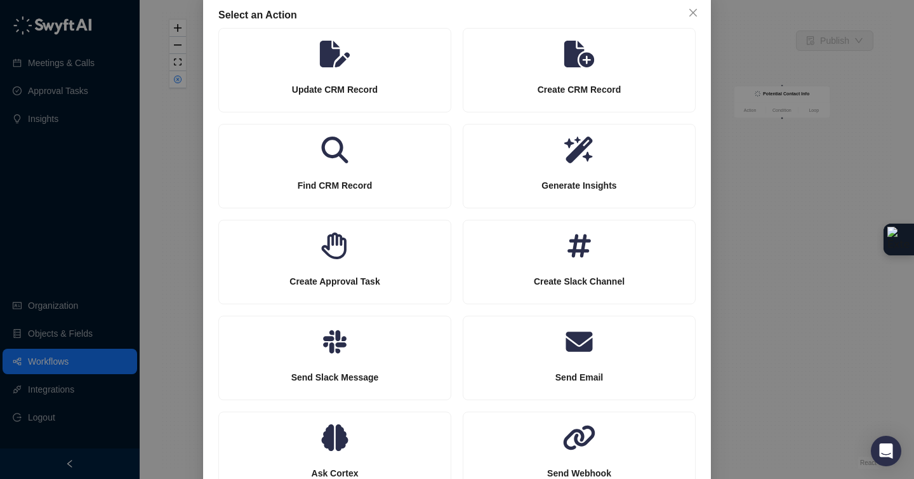 The width and height of the screenshot is (914, 479). Describe the element at coordinates (899, 239) in the screenshot. I see `img: Extension Icon` at that location.